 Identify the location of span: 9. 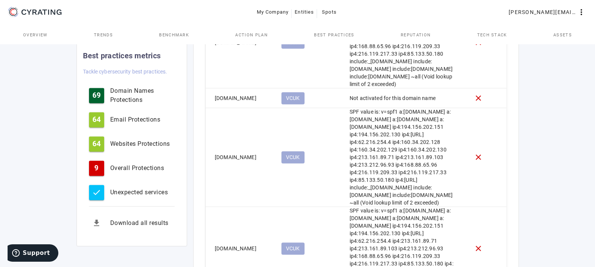
(96, 168).